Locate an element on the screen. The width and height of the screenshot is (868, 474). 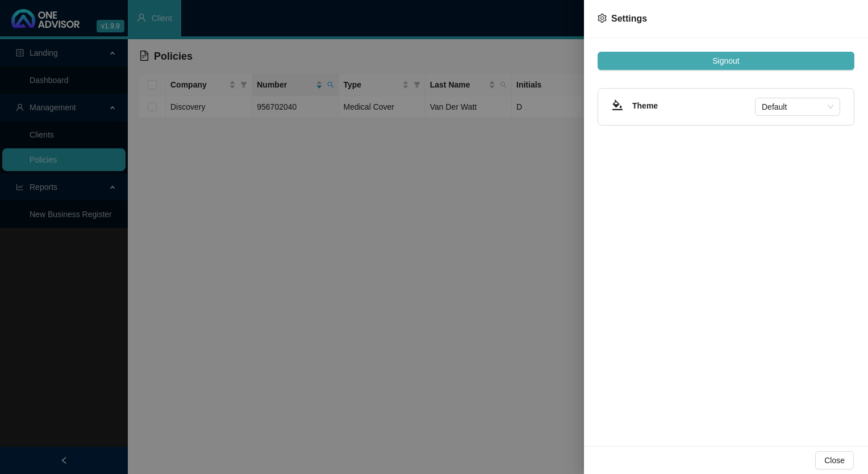
span: Default is located at coordinates (797, 107).